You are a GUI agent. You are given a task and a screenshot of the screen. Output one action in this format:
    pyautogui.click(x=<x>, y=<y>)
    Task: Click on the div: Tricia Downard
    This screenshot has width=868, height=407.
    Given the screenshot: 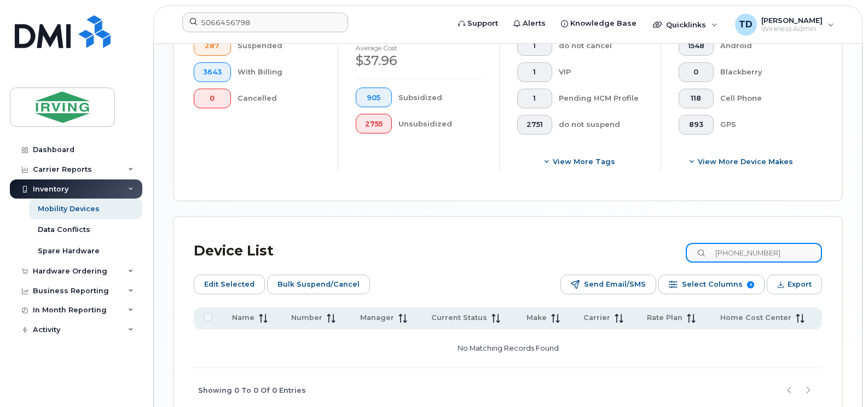 What is the action you would take?
    pyautogui.click(x=784, y=24)
    